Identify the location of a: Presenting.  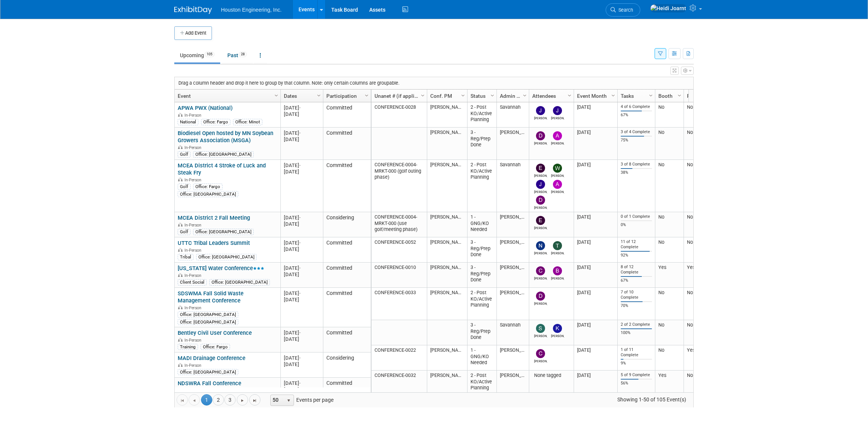
(704, 96).